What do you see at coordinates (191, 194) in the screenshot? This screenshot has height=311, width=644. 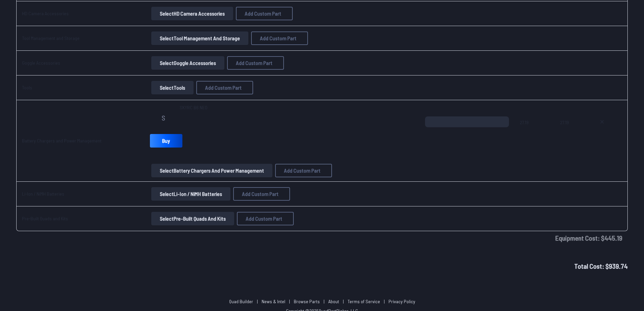 I see `button: SelectLi-Ion / NiMH Batteries` at bounding box center [191, 194].